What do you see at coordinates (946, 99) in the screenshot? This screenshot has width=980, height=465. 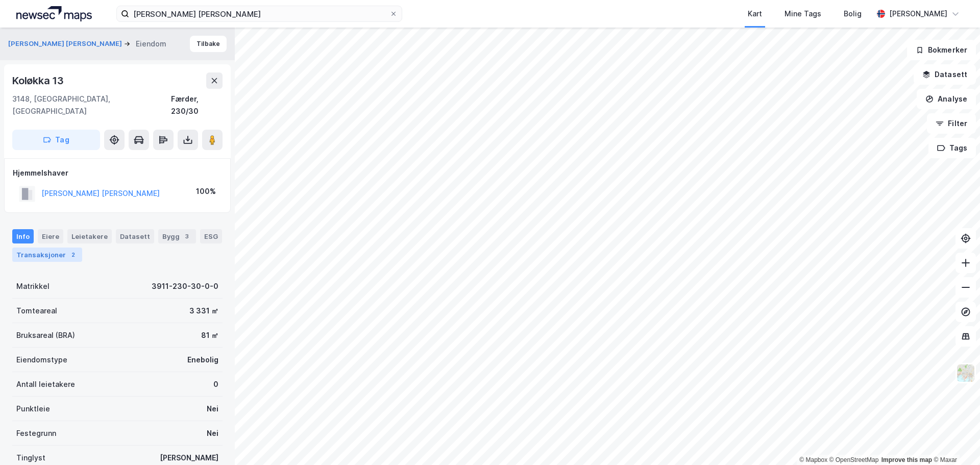 I see `button: Analyse` at bounding box center [946, 99].